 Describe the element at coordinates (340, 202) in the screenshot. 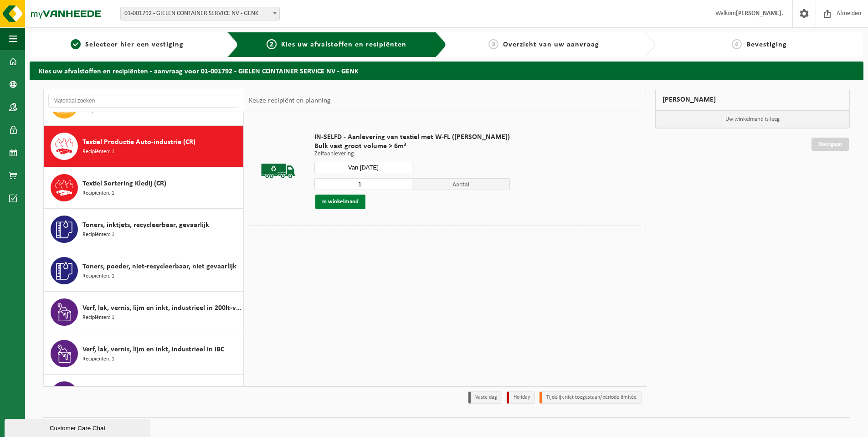

I see `button: In winkelmand` at that location.